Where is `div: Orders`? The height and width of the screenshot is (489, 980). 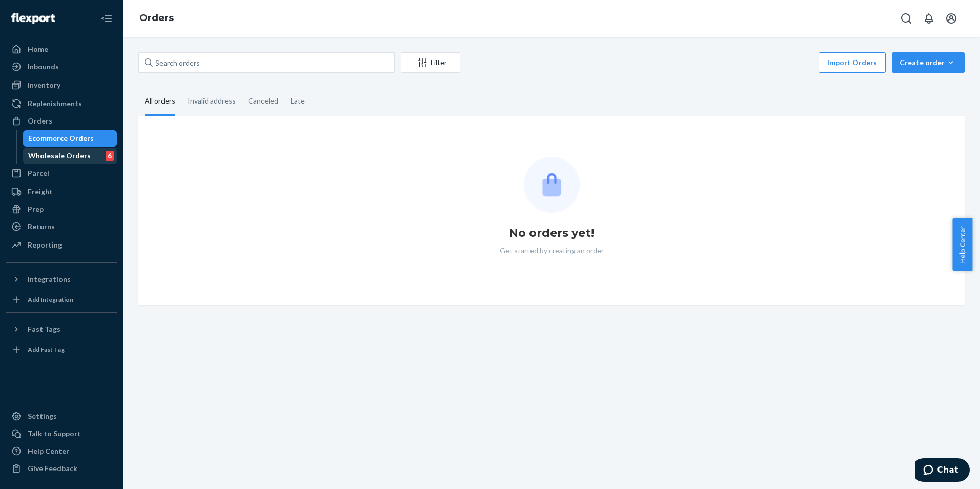
div: Orders is located at coordinates (40, 121).